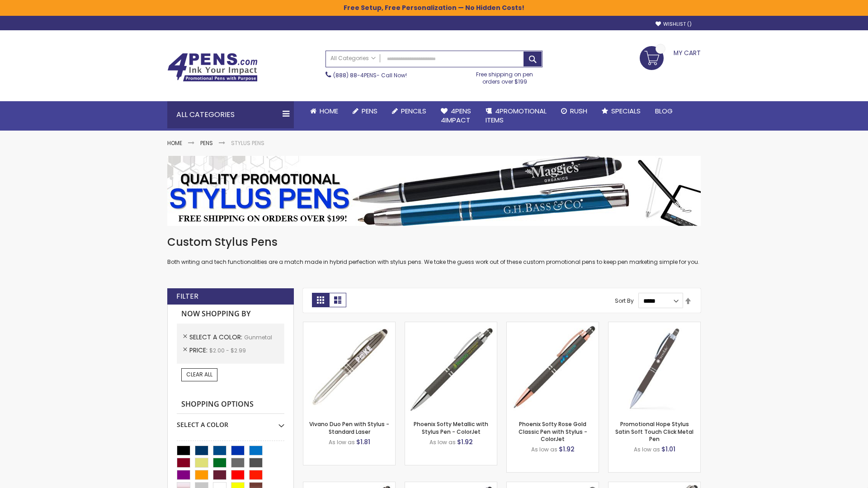 The width and height of the screenshot is (868, 488). Describe the element at coordinates (654, 368) in the screenshot. I see `img: Promotional Hope Stylus Satin Soft Touch Click Metal Pen-Gunmetal` at that location.